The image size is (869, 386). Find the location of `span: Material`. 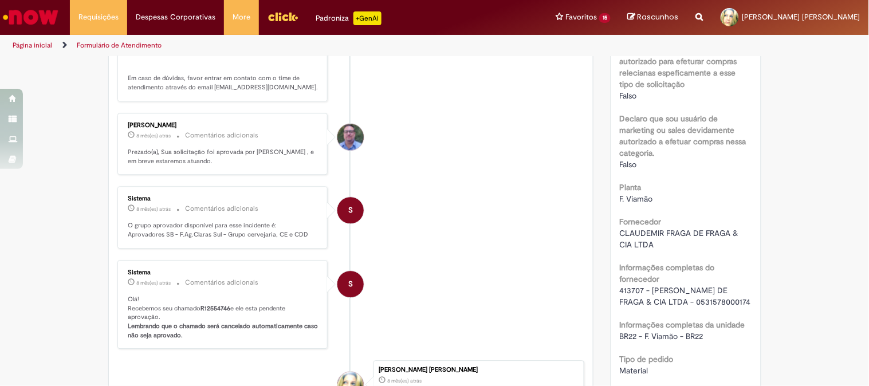

span: Material is located at coordinates (634, 371).